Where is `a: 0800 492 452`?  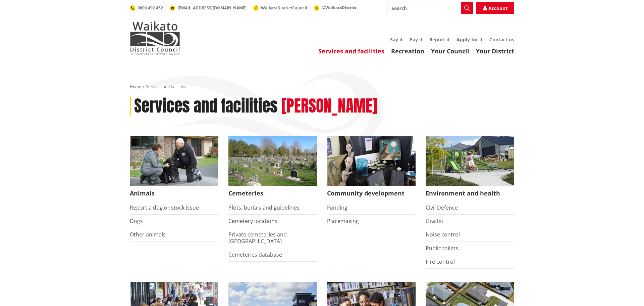 a: 0800 492 452 is located at coordinates (146, 8).